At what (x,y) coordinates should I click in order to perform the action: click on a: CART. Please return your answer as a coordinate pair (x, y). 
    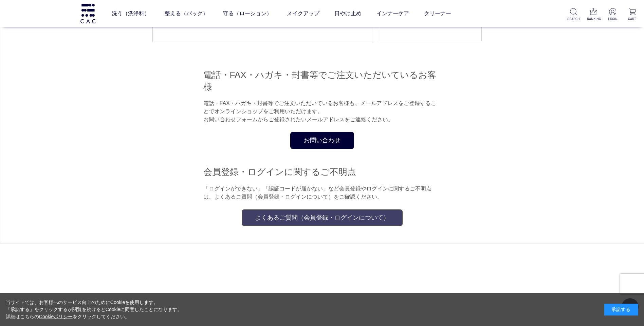
    Looking at the image, I should click on (632, 14).